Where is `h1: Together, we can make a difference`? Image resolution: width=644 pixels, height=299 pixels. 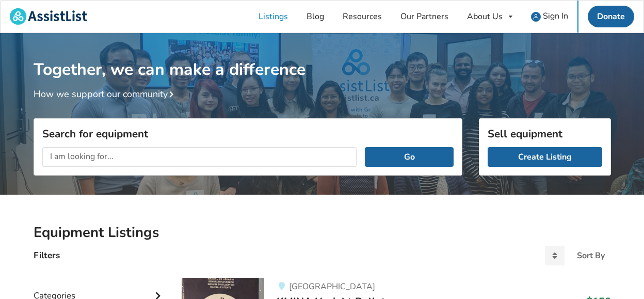
h1: Together, we can make a difference is located at coordinates (322, 56).